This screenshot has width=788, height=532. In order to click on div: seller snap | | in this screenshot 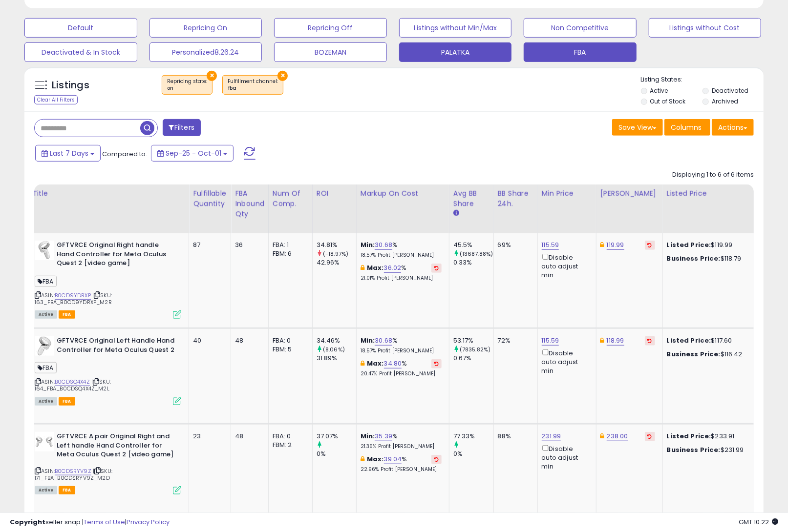, I will do `click(90, 523)`.